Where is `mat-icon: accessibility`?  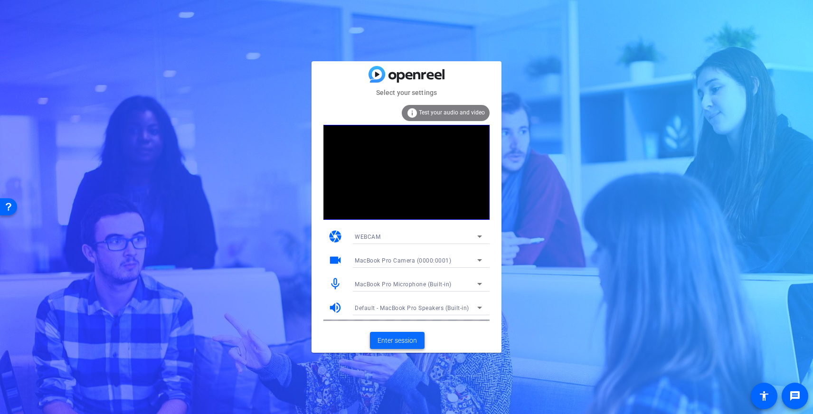 mat-icon: accessibility is located at coordinates (764, 396).